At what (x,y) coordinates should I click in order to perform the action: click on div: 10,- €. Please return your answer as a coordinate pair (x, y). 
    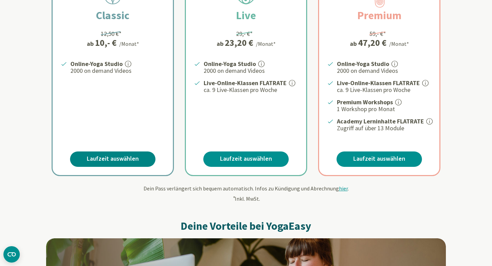
    Looking at the image, I should click on (106, 43).